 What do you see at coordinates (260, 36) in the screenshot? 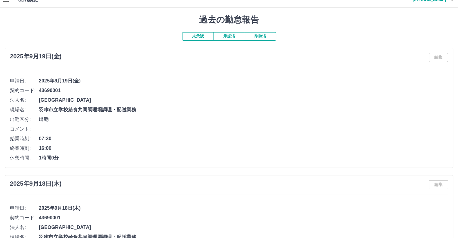
I see `button: 削除済` at bounding box center [260, 36].